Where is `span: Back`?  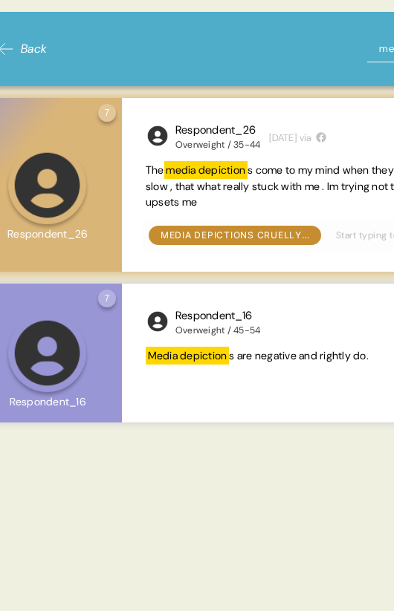 span: Back is located at coordinates (34, 49).